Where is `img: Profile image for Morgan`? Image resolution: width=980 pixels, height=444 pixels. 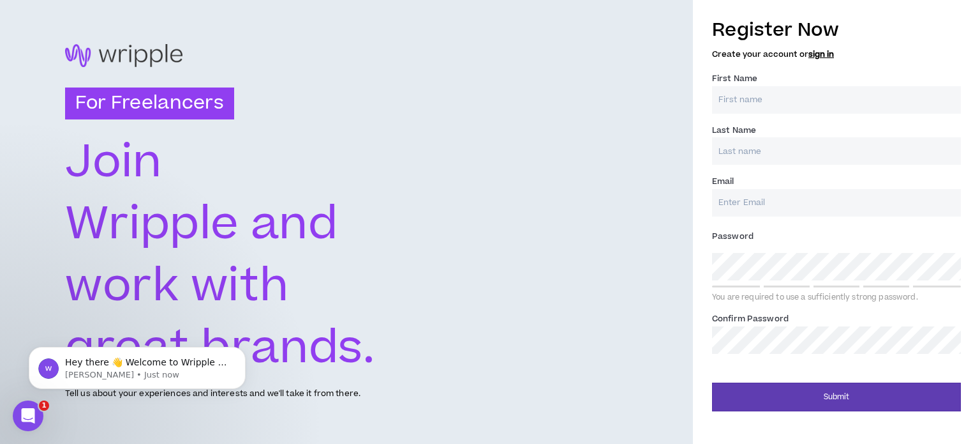 img: Profile image for Morgan is located at coordinates (39, 49).